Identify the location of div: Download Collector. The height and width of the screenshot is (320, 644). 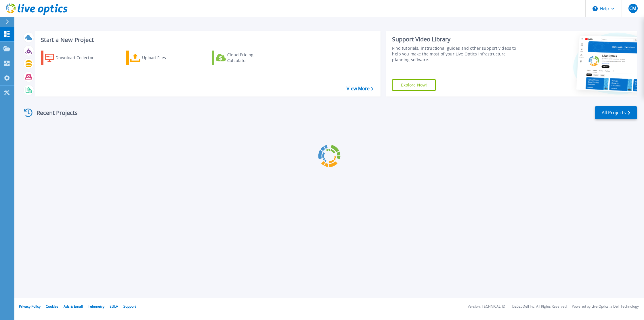
(78, 58).